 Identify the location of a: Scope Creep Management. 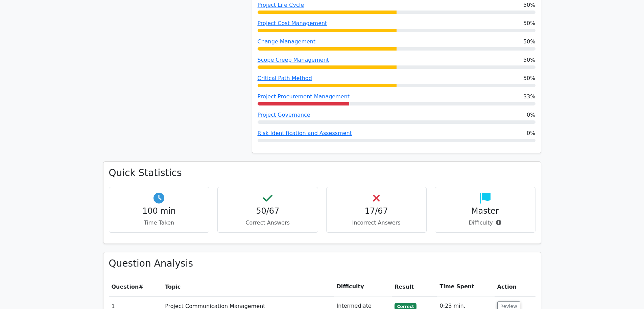
(294, 60).